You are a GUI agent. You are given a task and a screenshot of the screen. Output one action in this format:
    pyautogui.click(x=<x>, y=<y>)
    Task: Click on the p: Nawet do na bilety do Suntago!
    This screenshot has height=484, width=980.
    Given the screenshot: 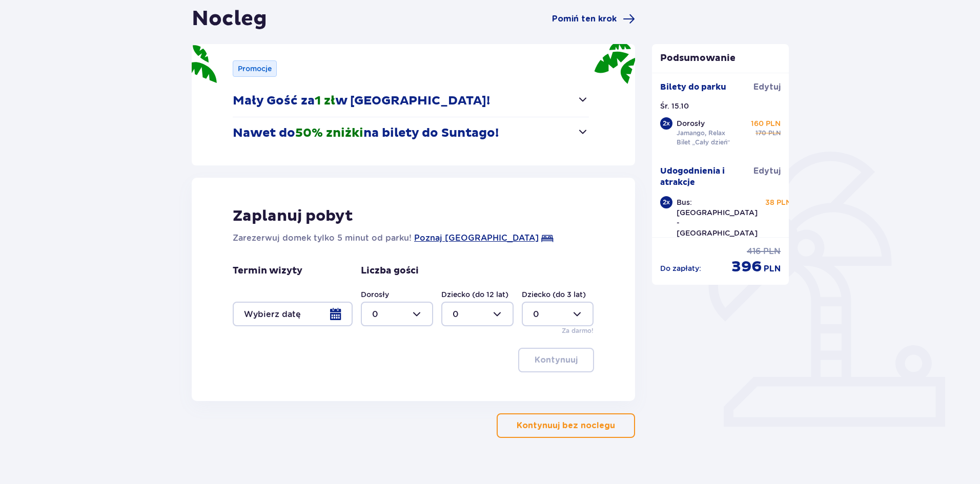 What is the action you would take?
    pyautogui.click(x=365, y=133)
    